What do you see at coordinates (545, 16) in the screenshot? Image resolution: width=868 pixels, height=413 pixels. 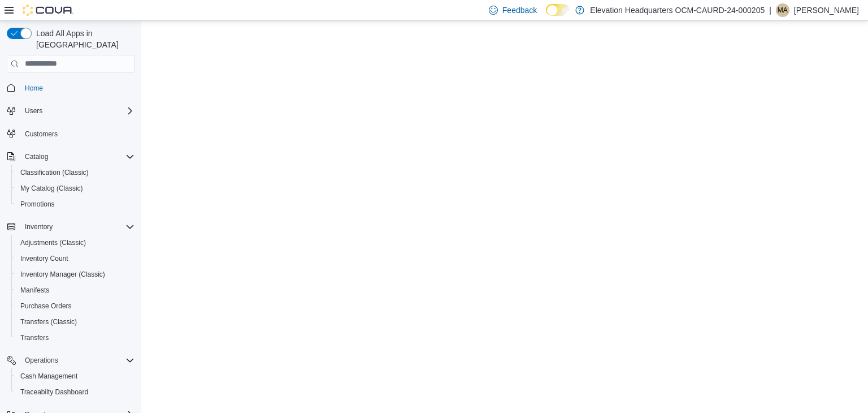 I see `span: Dark Mode` at bounding box center [545, 16].